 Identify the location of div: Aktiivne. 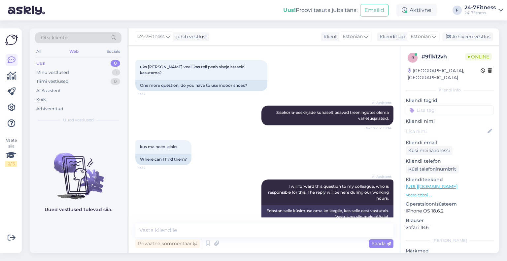
(416, 10).